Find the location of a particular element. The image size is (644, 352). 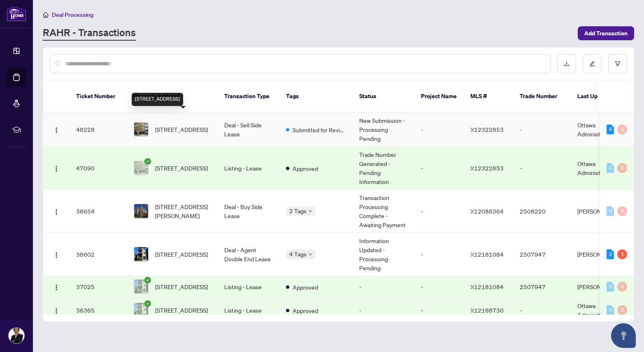

td: 37025 is located at coordinates (98, 287).